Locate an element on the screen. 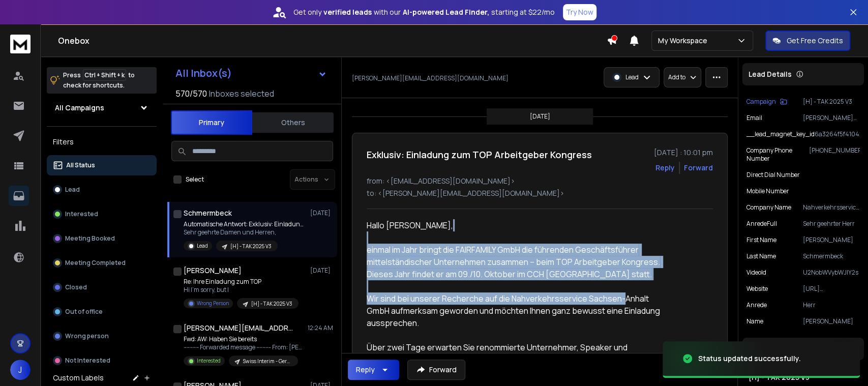 The image size is (868, 386). button: Campaign is located at coordinates (767, 102).